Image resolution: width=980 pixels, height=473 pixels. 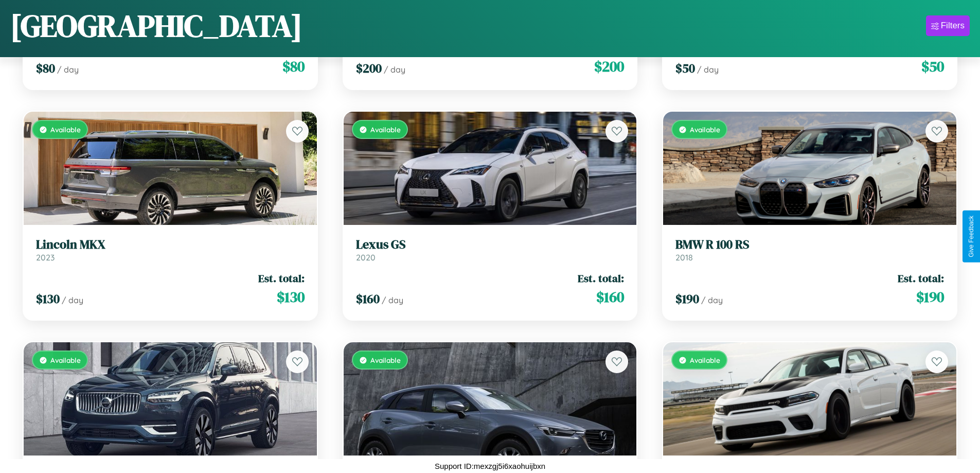 I want to click on span: 2018, so click(x=684, y=258).